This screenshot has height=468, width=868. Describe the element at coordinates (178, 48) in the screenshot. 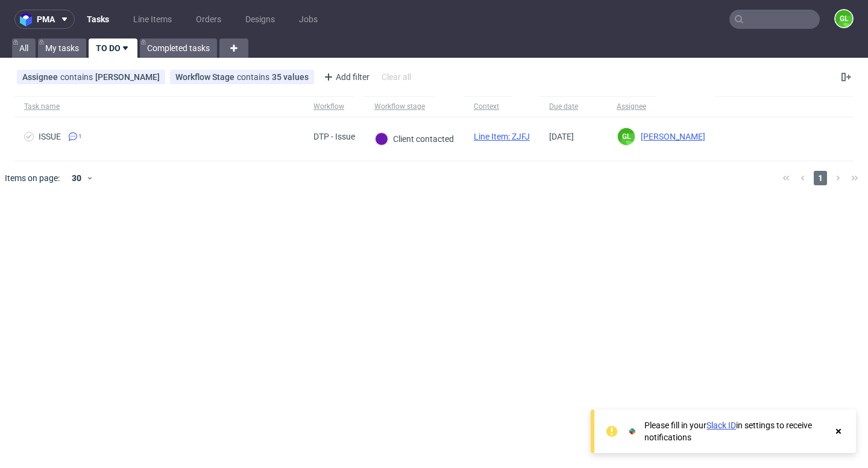

I see `a: Completed tasks` at that location.